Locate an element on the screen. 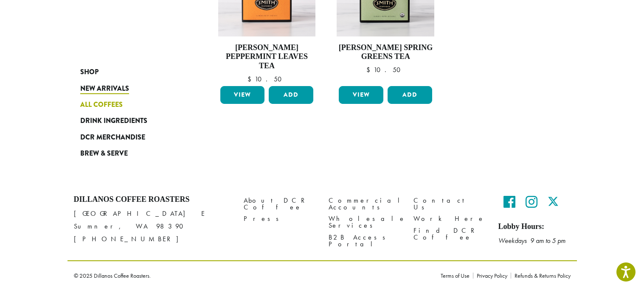  a: Terms of Use is located at coordinates (457, 276).